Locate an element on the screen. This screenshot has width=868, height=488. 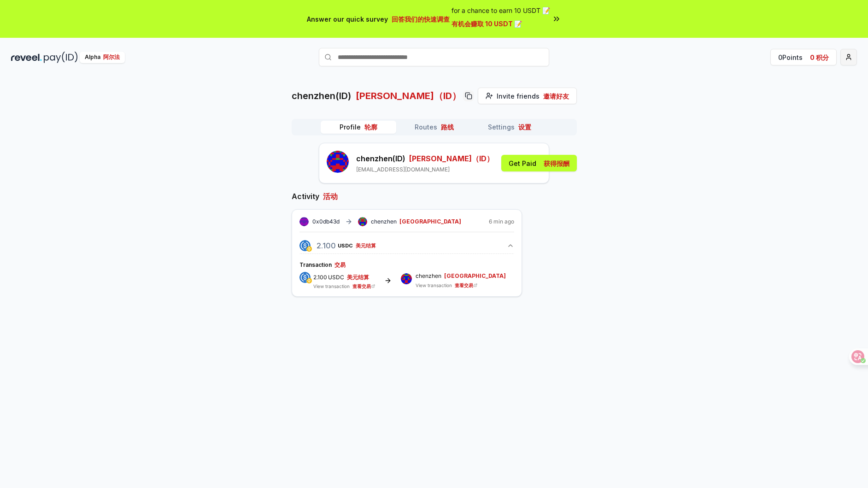
div: 2.100USDC 美元结算 is located at coordinates (407, 271).